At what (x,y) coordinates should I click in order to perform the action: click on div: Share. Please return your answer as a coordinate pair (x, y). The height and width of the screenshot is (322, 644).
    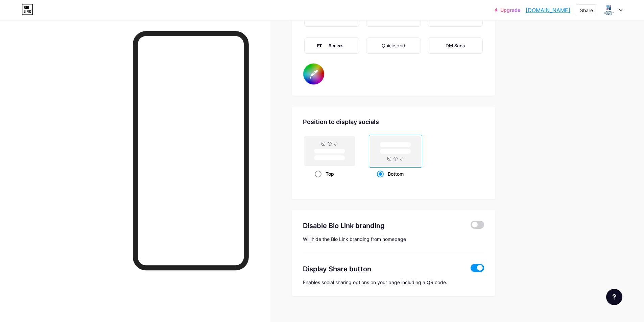
    Looking at the image, I should click on (586, 10).